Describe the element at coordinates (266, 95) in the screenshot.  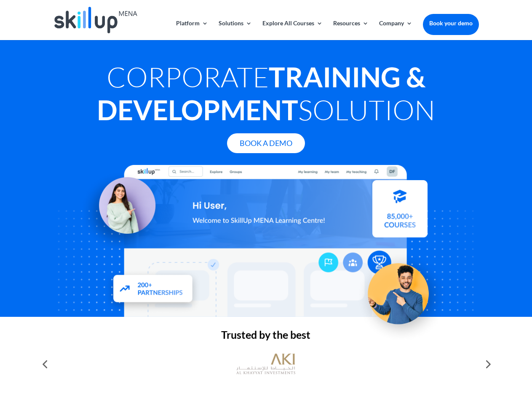
I see `h1: Corporate Solution` at that location.